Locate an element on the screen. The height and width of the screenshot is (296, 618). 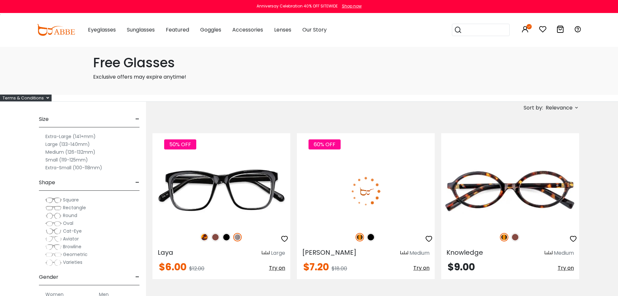
span: Relevance is located at coordinates (559, 108).